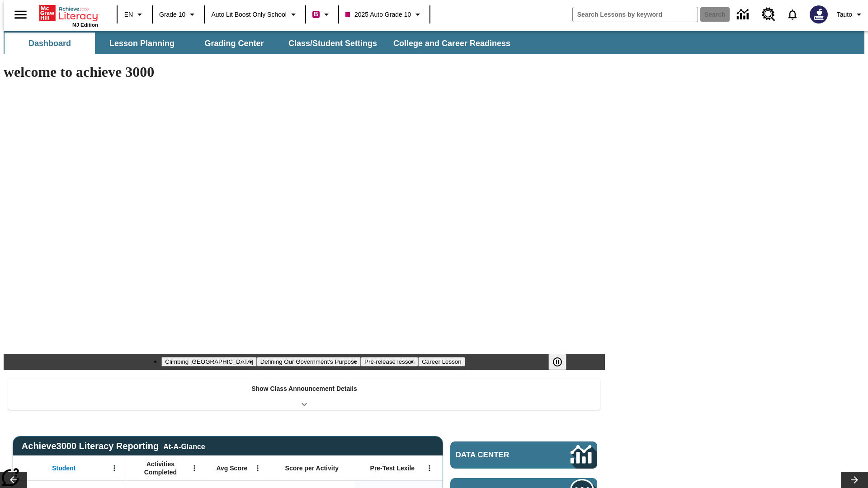 The image size is (868, 488). I want to click on span: NJ Edition, so click(85, 25).